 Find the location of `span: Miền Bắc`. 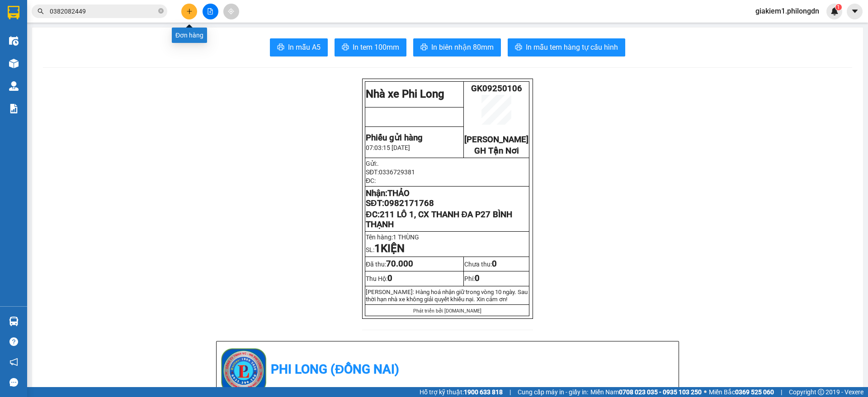

span: Miền Bắc is located at coordinates (742, 393).